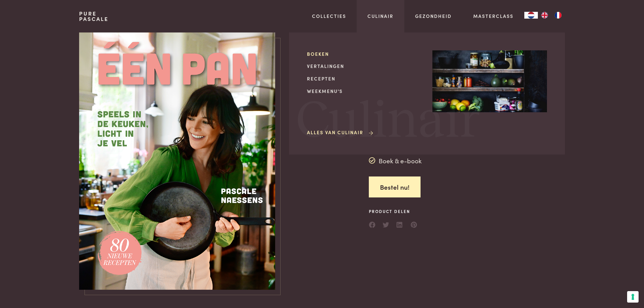  What do you see at coordinates (434, 16) in the screenshot?
I see `a: Gezondheid` at bounding box center [434, 16].